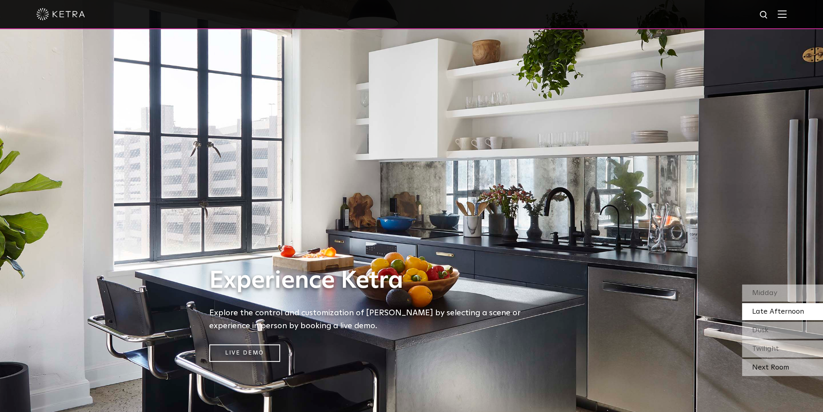 The height and width of the screenshot is (412, 823). I want to click on div: Next Room, so click(783, 368).